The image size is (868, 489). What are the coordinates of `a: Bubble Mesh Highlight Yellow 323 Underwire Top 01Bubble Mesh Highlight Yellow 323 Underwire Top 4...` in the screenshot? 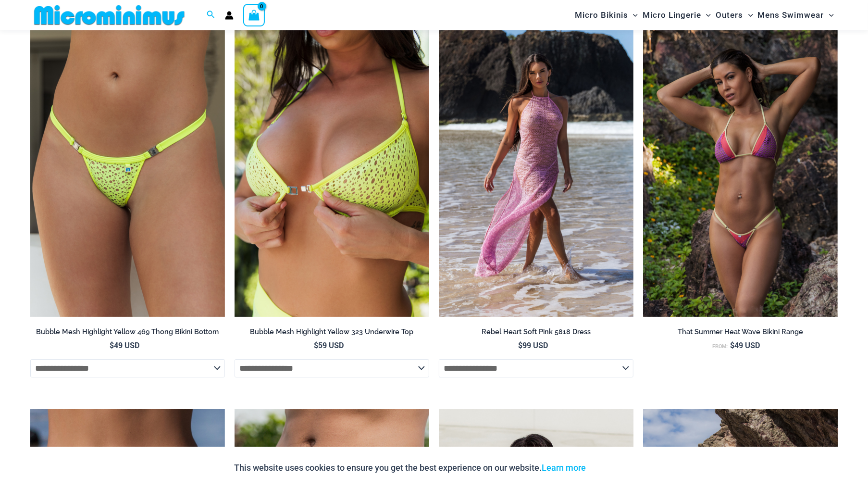 It's located at (331, 172).